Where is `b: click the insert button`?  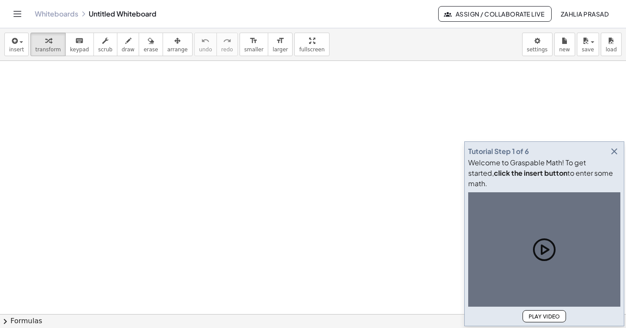
b: click the insert button is located at coordinates (530, 173).